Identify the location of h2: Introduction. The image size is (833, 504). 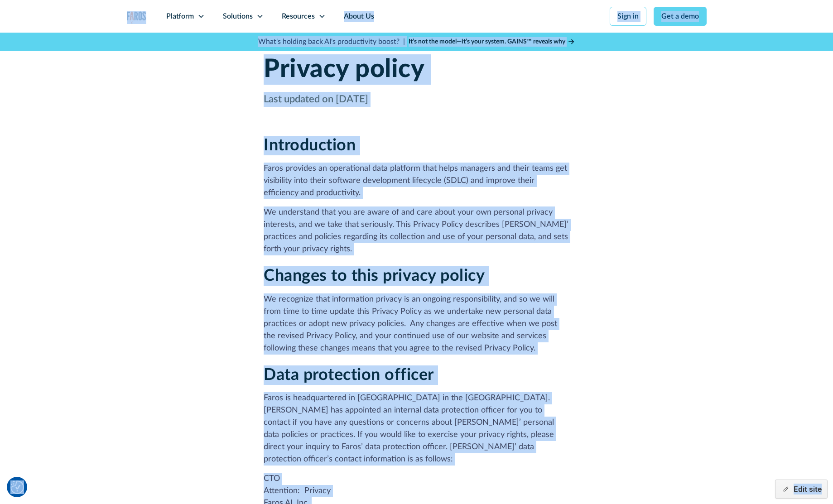
(416, 145).